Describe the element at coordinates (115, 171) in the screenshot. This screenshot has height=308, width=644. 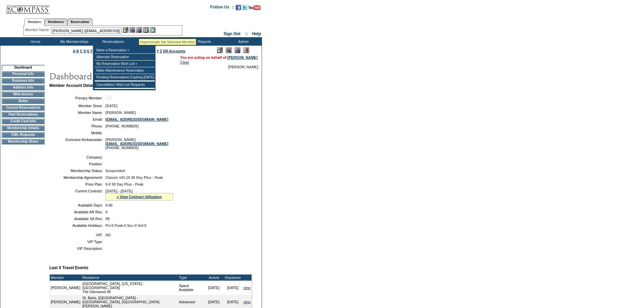
I see `span: Suspended` at that location.